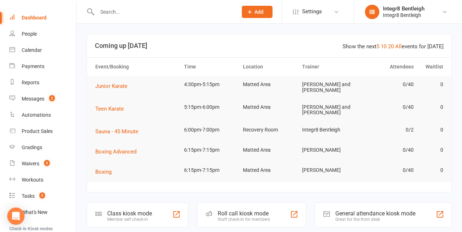 This screenshot has width=462, height=232. What do you see at coordinates (210, 67) in the screenshot?
I see `th: Time` at bounding box center [210, 67].